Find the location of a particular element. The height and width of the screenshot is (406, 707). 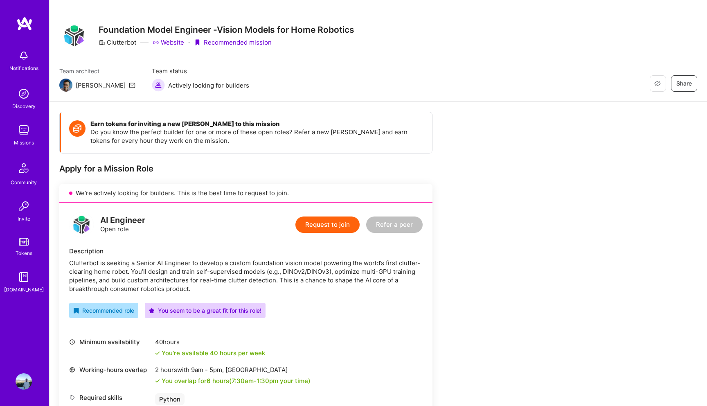

div: Apply for a Mission Role is located at coordinates (246, 169).